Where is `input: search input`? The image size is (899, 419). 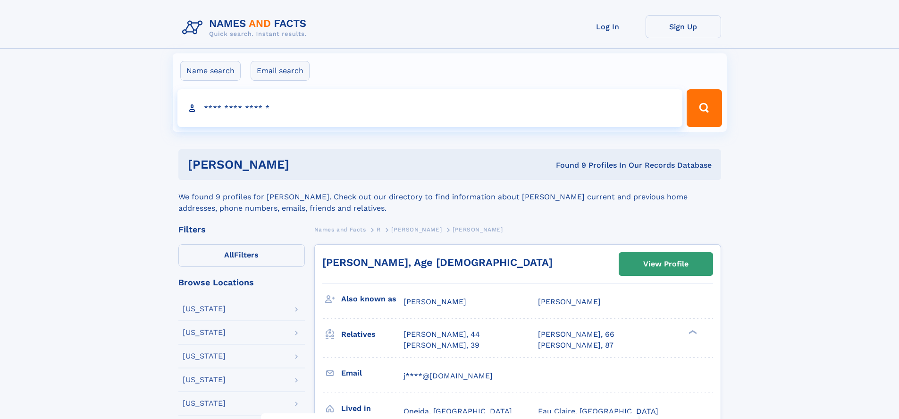 input: search input is located at coordinates (430, 108).